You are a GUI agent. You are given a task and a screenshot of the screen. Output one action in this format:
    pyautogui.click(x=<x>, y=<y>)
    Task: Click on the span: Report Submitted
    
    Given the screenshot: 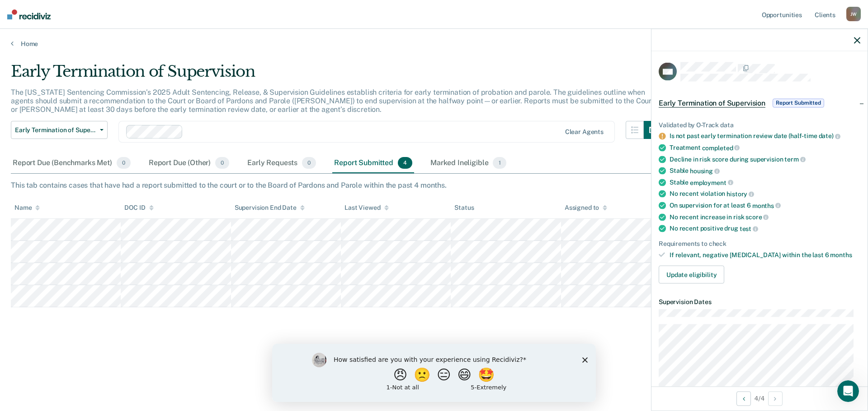 What is the action you would take?
    pyautogui.click(x=798, y=103)
    